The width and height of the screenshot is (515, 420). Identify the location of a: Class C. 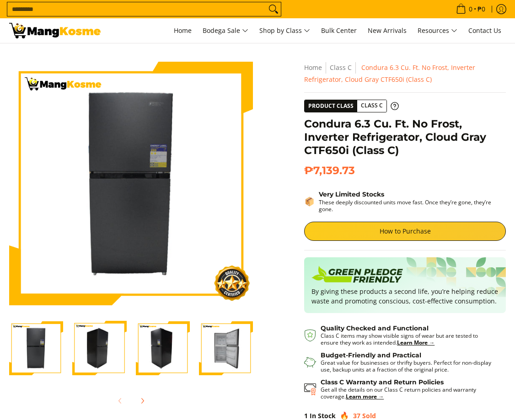
(341, 67).